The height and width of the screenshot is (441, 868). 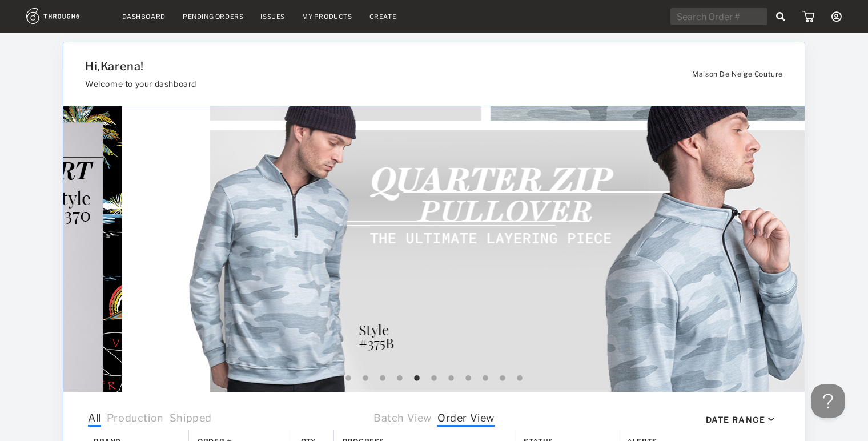 What do you see at coordinates (452, 378) in the screenshot?
I see `button: 7` at bounding box center [452, 378].